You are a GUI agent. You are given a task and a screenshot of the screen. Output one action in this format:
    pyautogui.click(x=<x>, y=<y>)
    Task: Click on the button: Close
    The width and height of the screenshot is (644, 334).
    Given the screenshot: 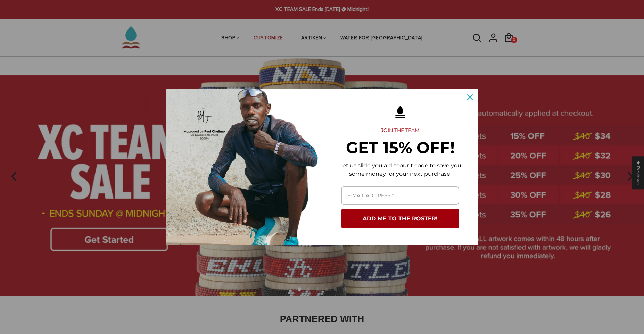 What is the action you would take?
    pyautogui.click(x=470, y=97)
    